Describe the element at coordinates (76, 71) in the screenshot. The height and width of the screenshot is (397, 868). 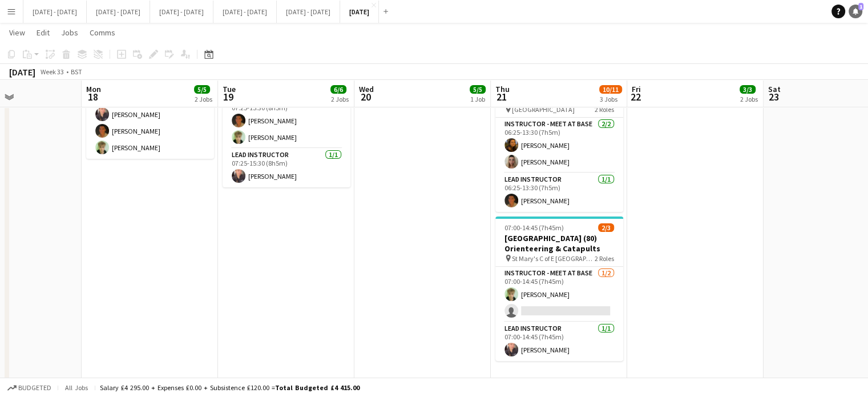
I see `div: BST` at that location.